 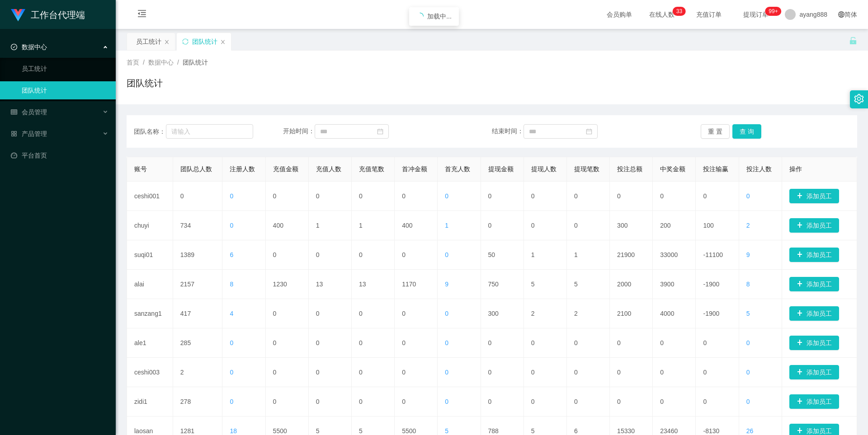 I want to click on td: -11100, so click(x=717, y=255).